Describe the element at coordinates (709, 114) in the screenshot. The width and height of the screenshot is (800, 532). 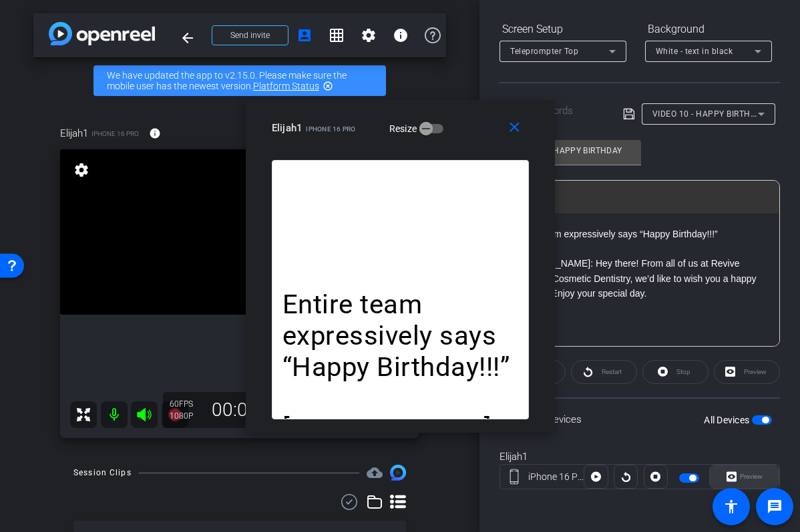
I see `span: VIDEO 10 - HAPPY BIRTHDAY` at that location.